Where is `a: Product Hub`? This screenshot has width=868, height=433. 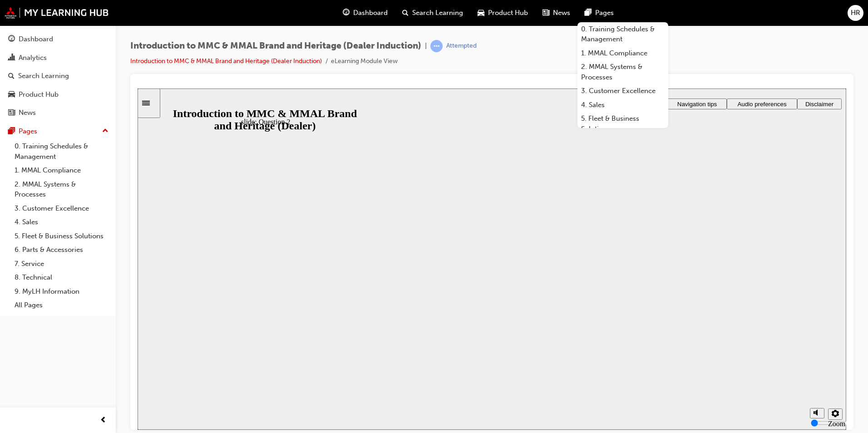
a: Product Hub is located at coordinates (57, 94).